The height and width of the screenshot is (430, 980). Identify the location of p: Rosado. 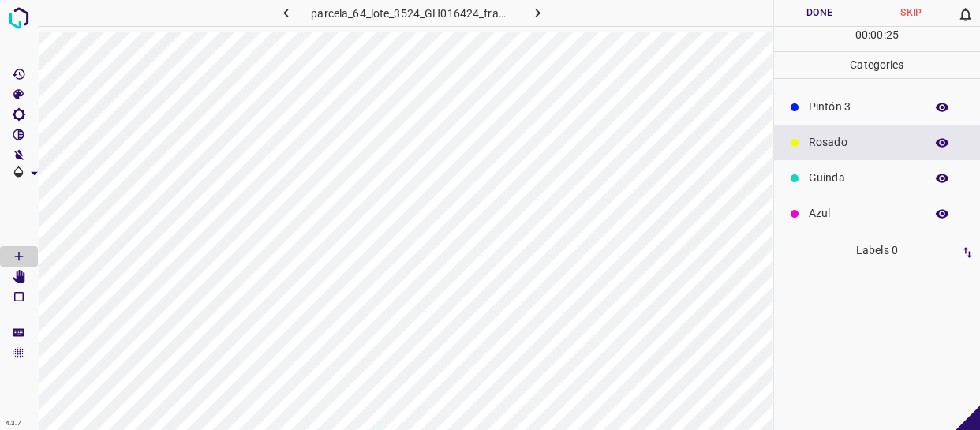
(862, 142).